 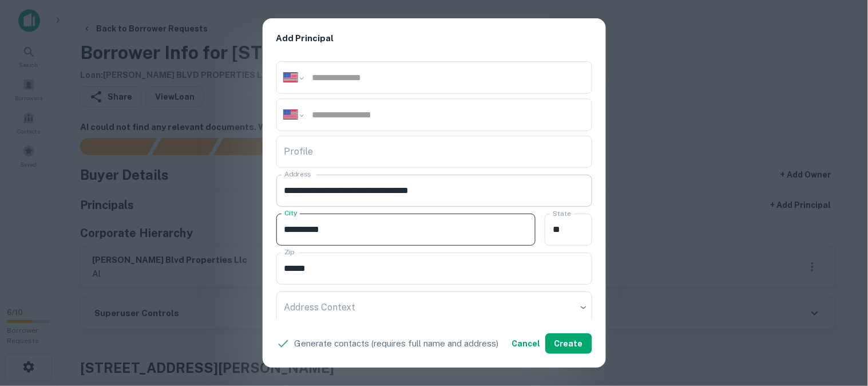 What do you see at coordinates (434, 39) in the screenshot?
I see `h2: Add Principal` at bounding box center [434, 39].